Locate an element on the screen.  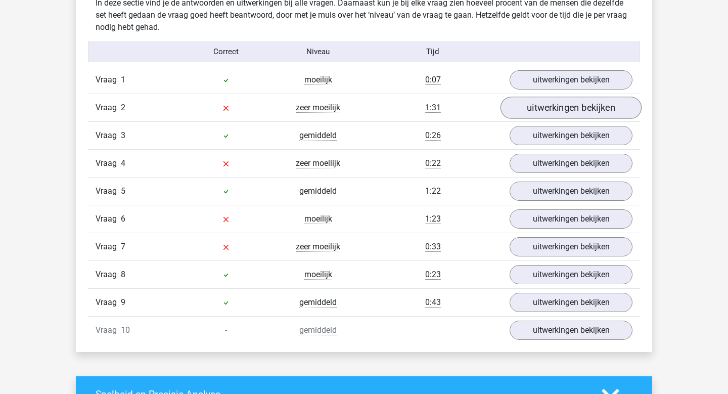
span: 6 is located at coordinates (123, 218).